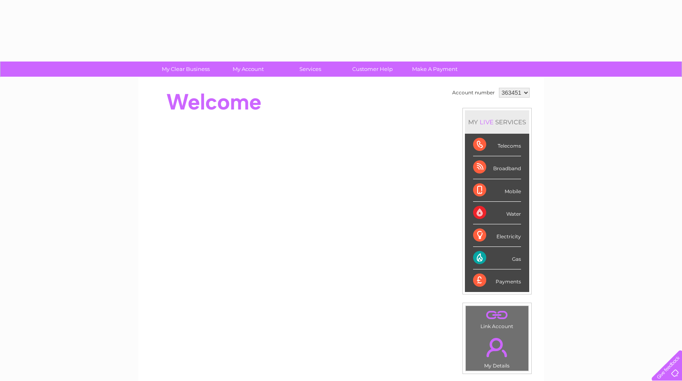 The height and width of the screenshot is (381, 682). What do you see at coordinates (497, 122) in the screenshot?
I see `div: MY SERVICES` at bounding box center [497, 122].